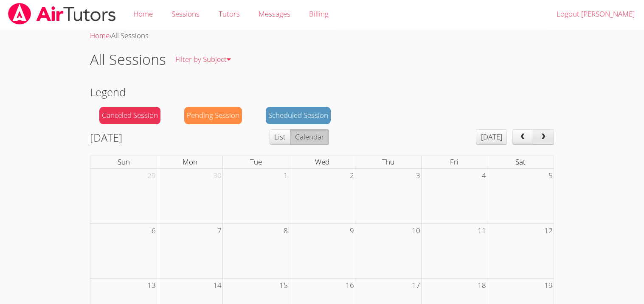 The image size is (644, 304). I want to click on span: Thu, so click(388, 162).